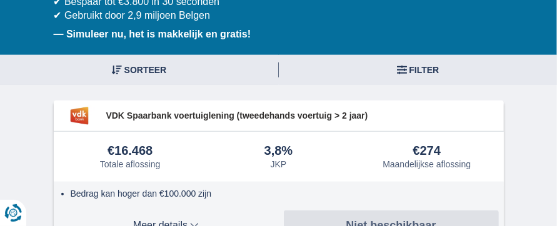  I want to click on b: — Simuleer nu, het is makkelijk en gratis!, so click(152, 34).